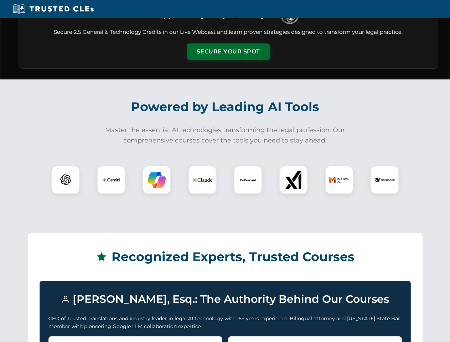  Describe the element at coordinates (225, 257) in the screenshot. I see `h2: Recognized Experts, Trusted Courses` at that location.